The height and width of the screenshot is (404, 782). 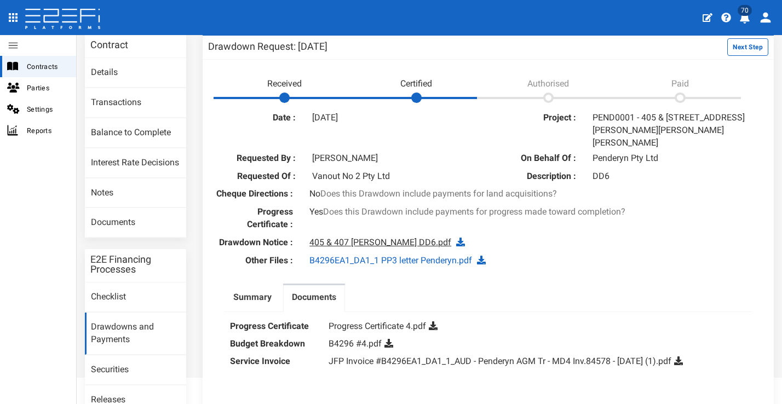 What do you see at coordinates (135, 264) in the screenshot?
I see `h3: E2E Financing Processes` at bounding box center [135, 264].